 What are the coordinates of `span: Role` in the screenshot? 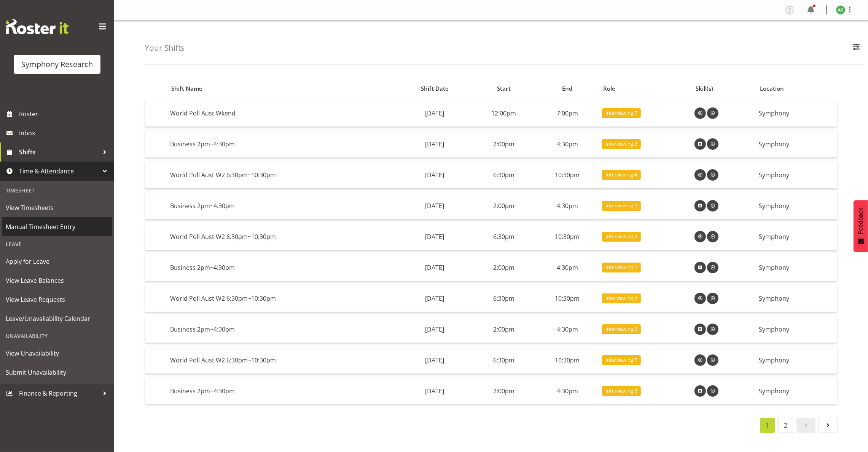 It's located at (610, 88).